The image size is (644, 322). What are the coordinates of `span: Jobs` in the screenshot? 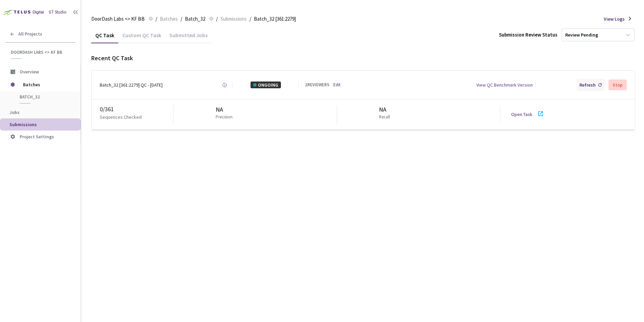 It's located at (15, 112).